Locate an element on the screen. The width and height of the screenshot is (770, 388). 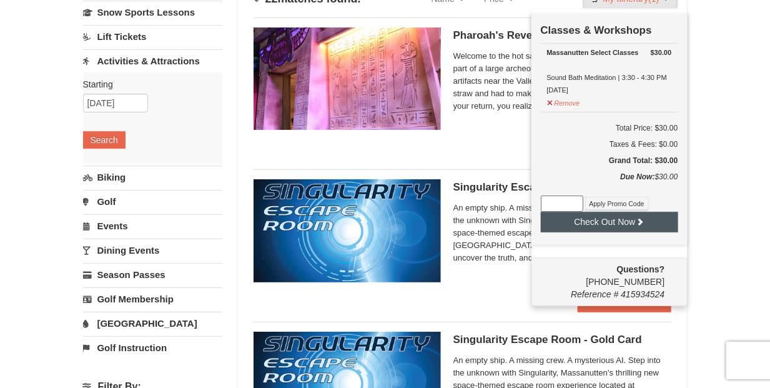
button: Remove is located at coordinates (564, 101).